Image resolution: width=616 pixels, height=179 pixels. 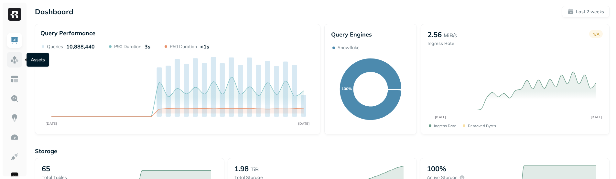 I want to click on p: Removed bytes, so click(x=481, y=126).